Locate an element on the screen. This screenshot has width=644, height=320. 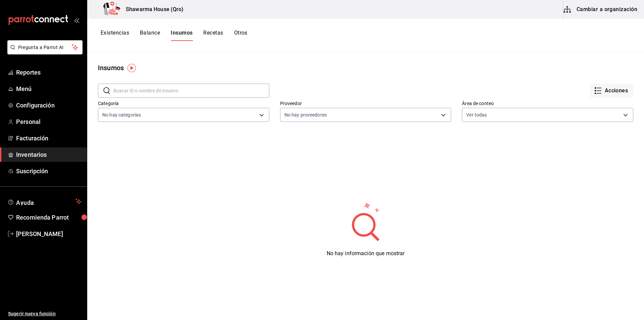
button: Pregunta a Parrot AI is located at coordinates (45, 47).